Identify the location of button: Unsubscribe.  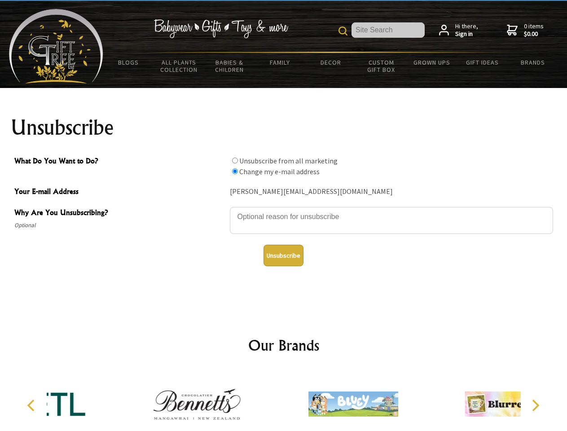
(283, 255).